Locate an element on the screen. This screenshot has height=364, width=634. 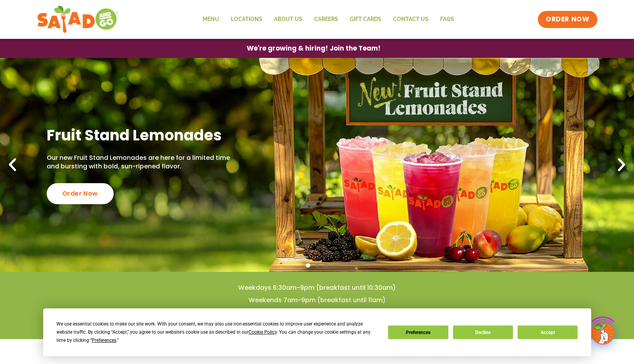
div: Previous slide is located at coordinates (12, 165).